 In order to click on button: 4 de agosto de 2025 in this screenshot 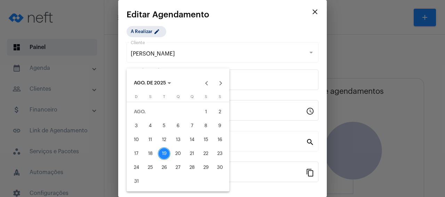, I will do `click(150, 126)`.